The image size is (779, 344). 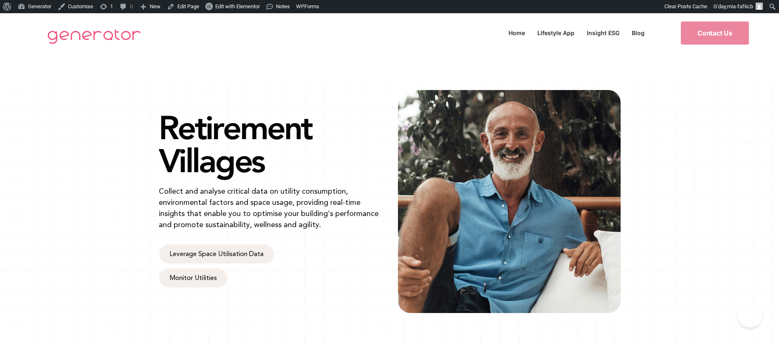 What do you see at coordinates (270, 144) in the screenshot?
I see `h1: Retirement Villages` at bounding box center [270, 144].